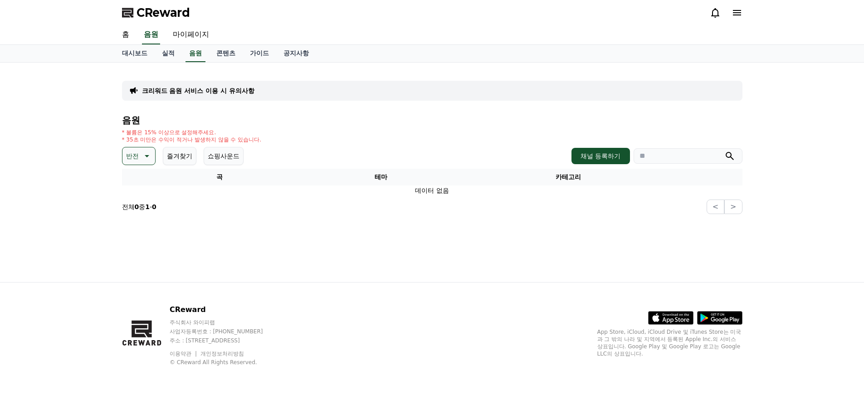  I want to click on th: 카테고리, so click(569, 177).